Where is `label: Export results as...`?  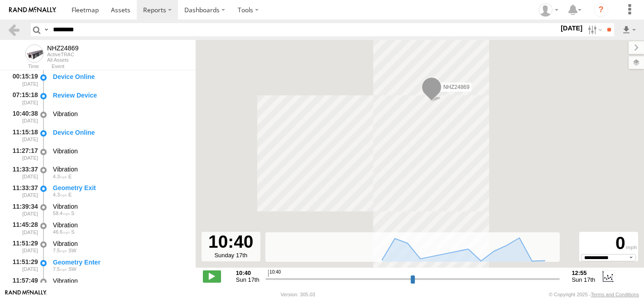
label: Export results as... is located at coordinates (629, 30).